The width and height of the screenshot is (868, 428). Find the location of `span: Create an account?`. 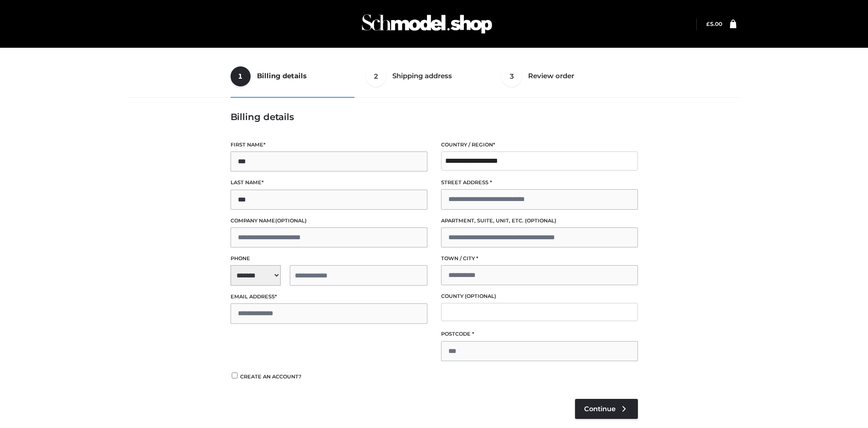

span: Create an account? is located at coordinates (271, 377).